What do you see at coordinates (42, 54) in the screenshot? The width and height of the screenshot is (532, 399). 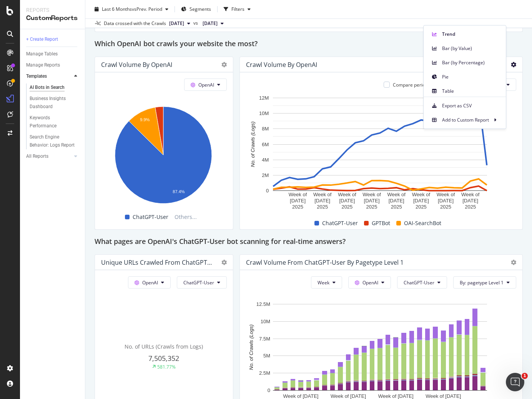 I see `div: Manage Tables` at bounding box center [42, 54].